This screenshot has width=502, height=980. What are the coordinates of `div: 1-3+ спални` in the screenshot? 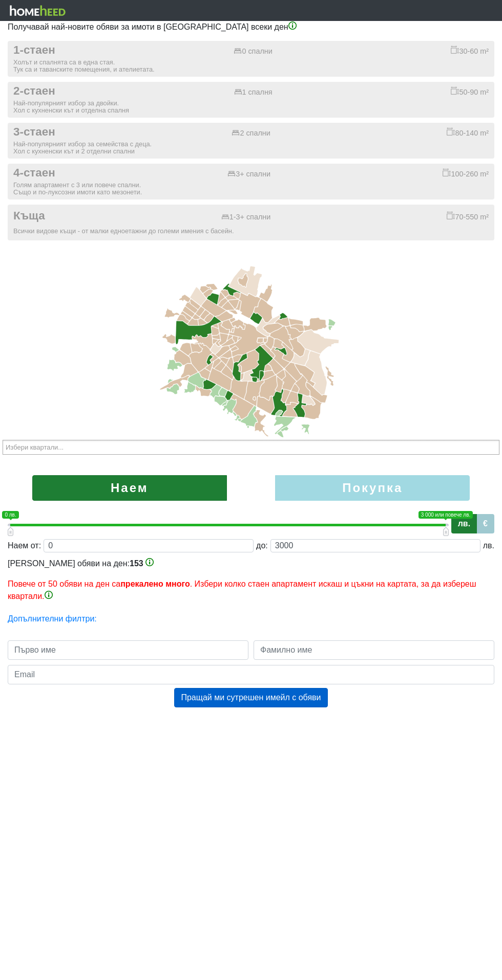 It's located at (246, 217).